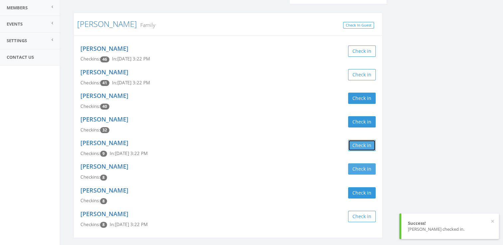  Describe the element at coordinates (358, 25) in the screenshot. I see `a: Check In Guest` at that location.